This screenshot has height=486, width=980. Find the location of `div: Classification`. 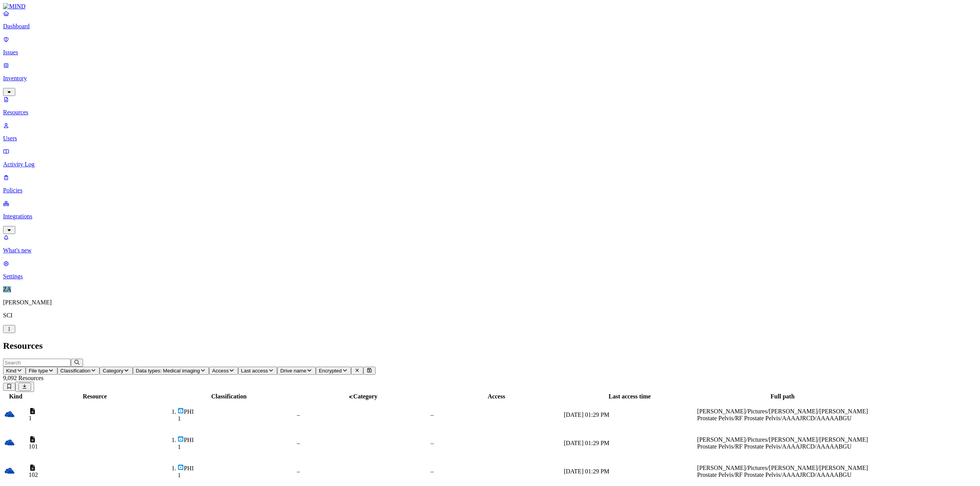

div: Classification is located at coordinates (228, 397).